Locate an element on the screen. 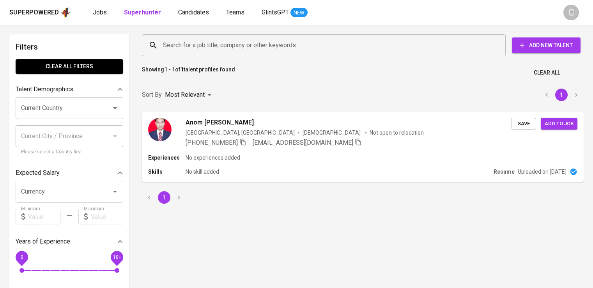 The height and width of the screenshot is (288, 593). span: Candidates is located at coordinates (193, 12).